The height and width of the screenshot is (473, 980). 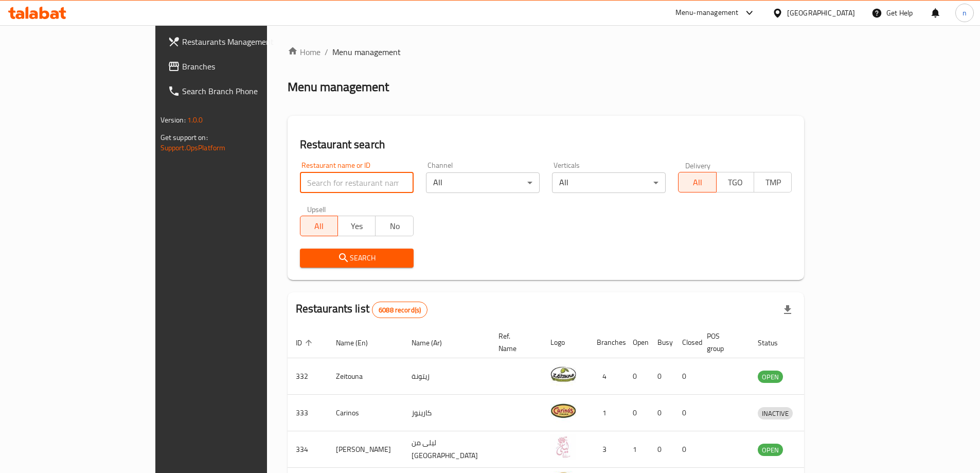 What do you see at coordinates (357, 226) in the screenshot?
I see `button: Yes` at bounding box center [357, 226].